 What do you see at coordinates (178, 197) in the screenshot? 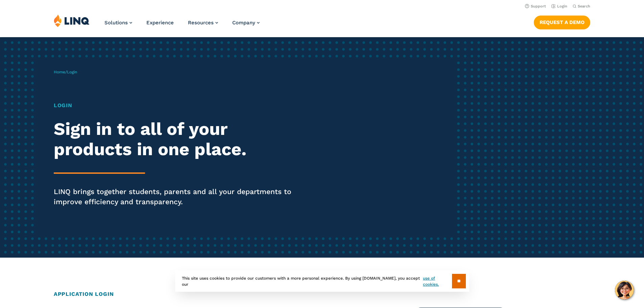
I see `p: LINQ brings together students, parents and all your departments to improve efficiency and transpa...` at bounding box center [178, 197].